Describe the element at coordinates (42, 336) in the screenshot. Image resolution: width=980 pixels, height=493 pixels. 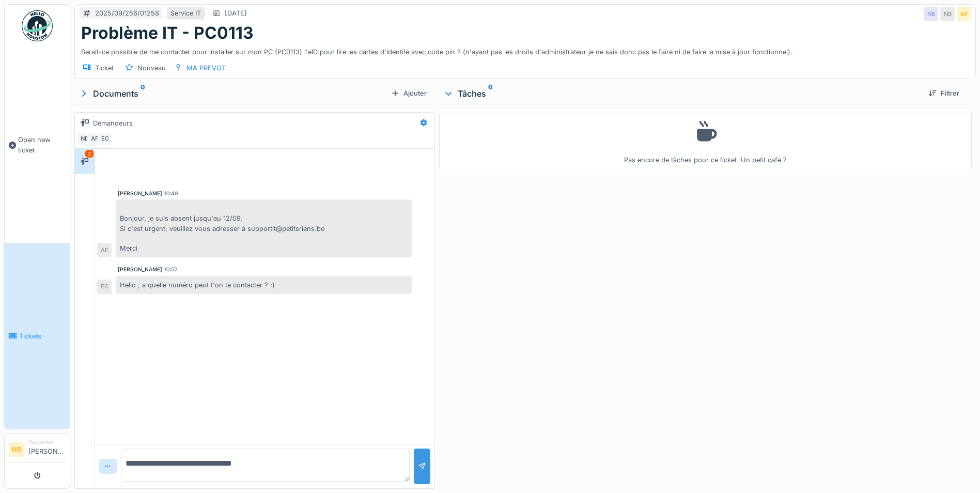
I see `span: Tickets` at that location.